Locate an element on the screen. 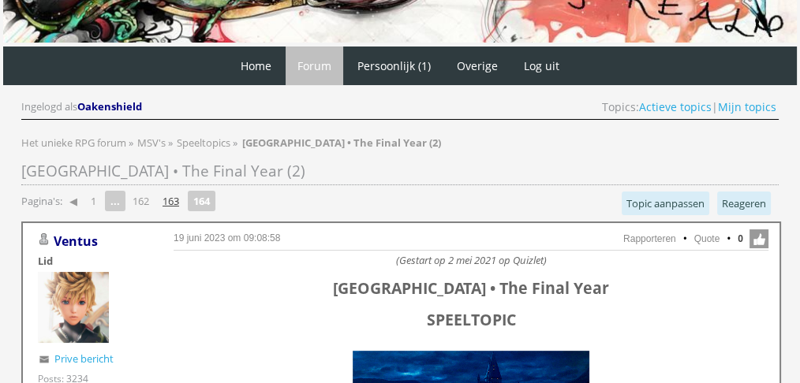  span: MSV's is located at coordinates (151, 143).